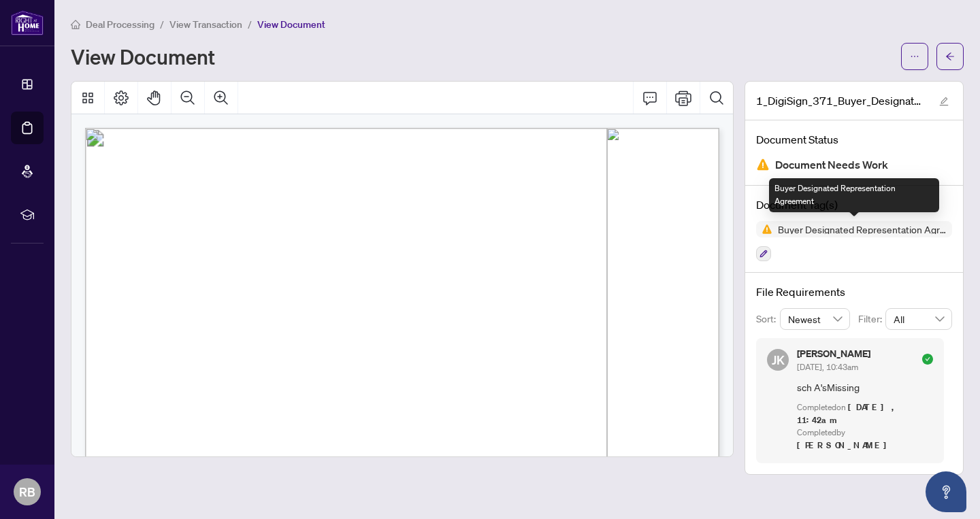 The width and height of the screenshot is (980, 519). I want to click on span: check-circle, so click(927, 360).